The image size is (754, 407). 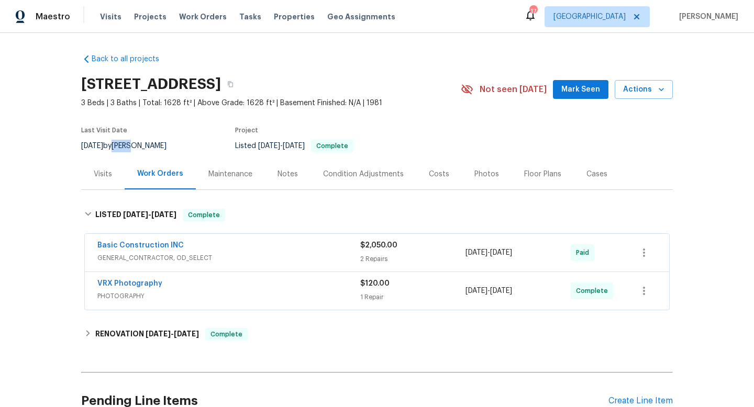 What do you see at coordinates (294, 146) in the screenshot?
I see `span: Listed` at bounding box center [294, 146].